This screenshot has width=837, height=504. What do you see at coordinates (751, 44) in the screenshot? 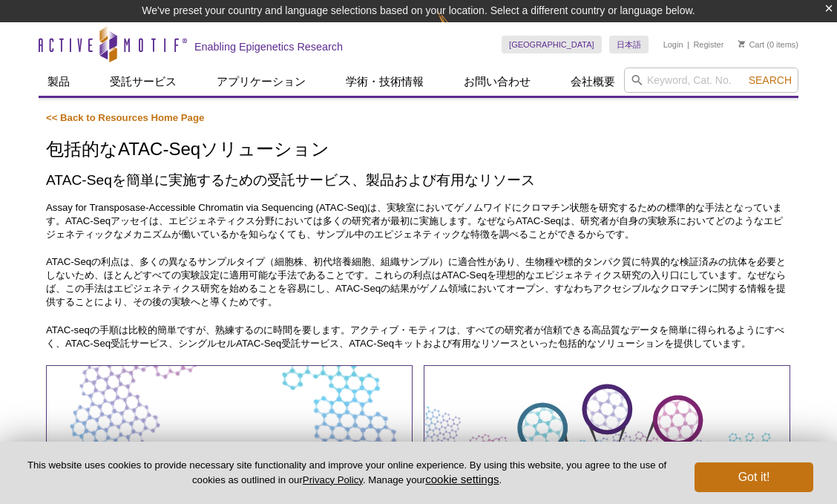
I see `a: Cart` at bounding box center [751, 44].